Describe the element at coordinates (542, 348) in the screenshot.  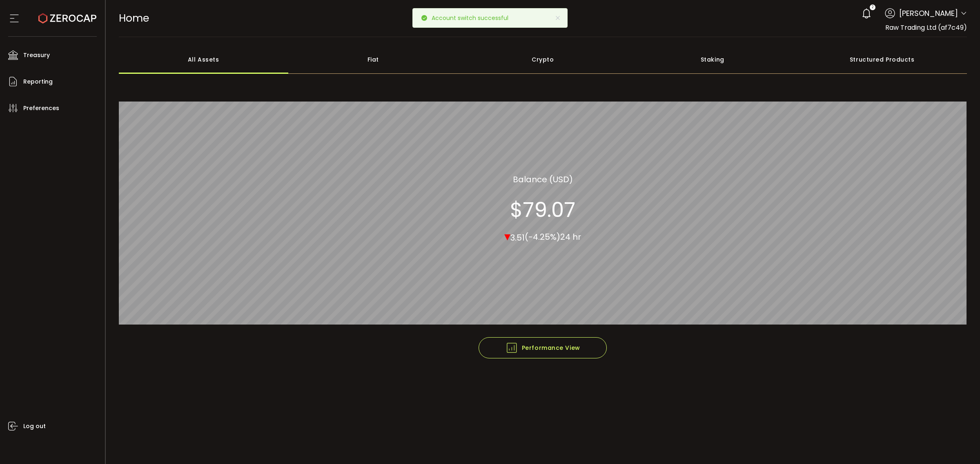
I see `span: Performance View` at that location.